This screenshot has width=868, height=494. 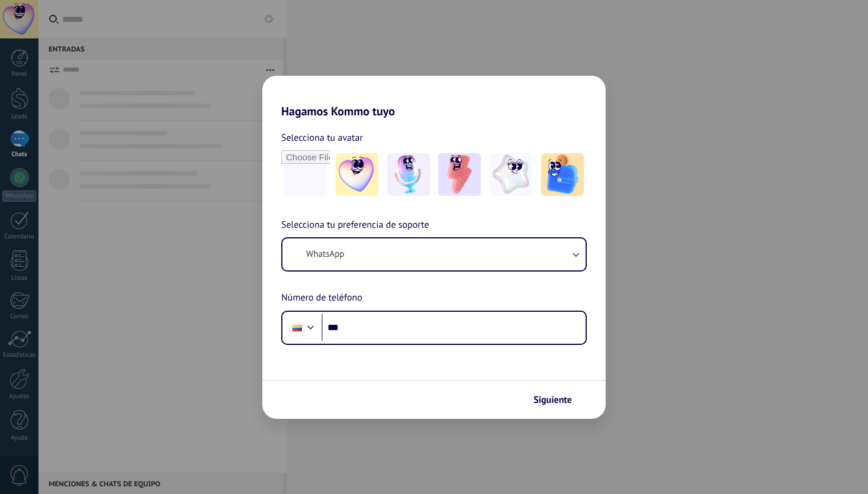 I want to click on img: -3.jpeg, so click(x=459, y=175).